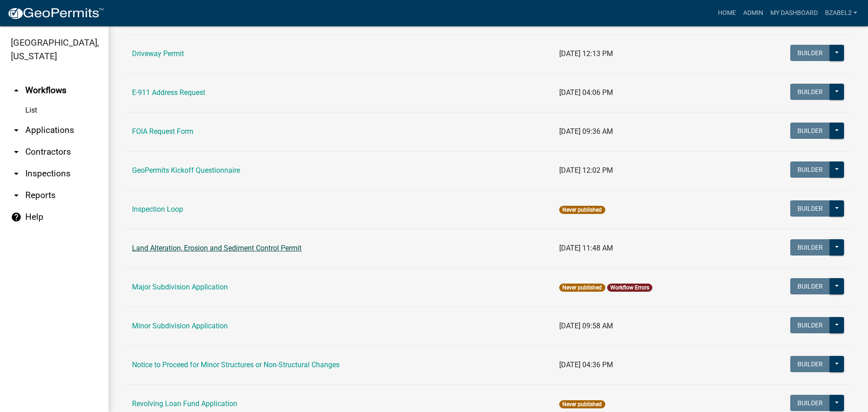 Image resolution: width=868 pixels, height=412 pixels. I want to click on i: help, so click(16, 217).